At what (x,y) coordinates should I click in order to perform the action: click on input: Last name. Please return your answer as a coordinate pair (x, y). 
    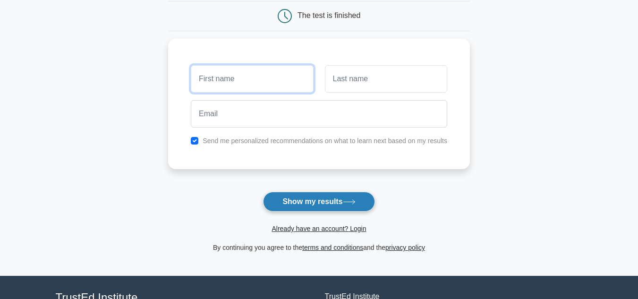
    Looking at the image, I should click on (386, 79).